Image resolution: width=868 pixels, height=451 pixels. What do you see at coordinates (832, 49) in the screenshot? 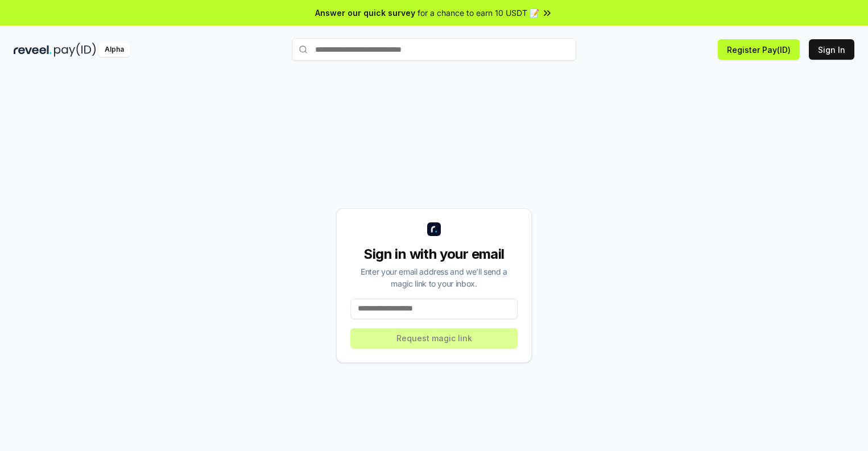
I see `button: Sign In` at bounding box center [832, 49].